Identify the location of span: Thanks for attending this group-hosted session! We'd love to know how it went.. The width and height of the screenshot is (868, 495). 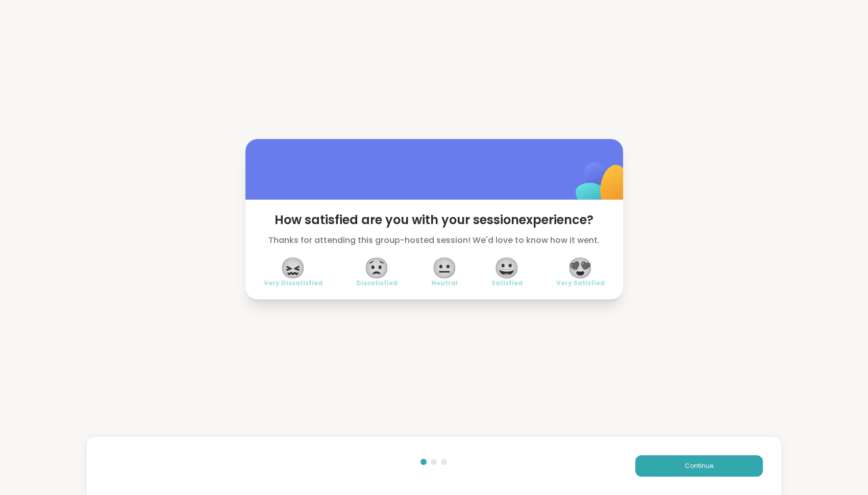
(434, 240).